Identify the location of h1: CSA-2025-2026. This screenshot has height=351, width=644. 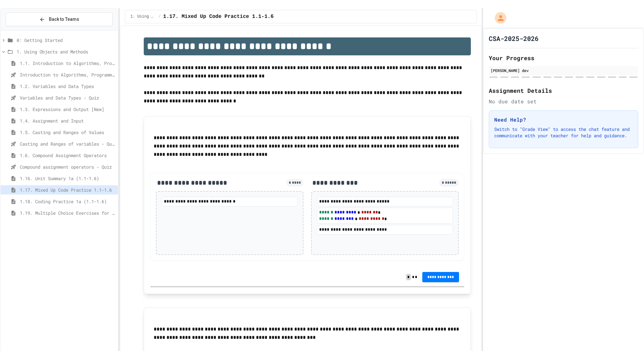
(514, 38).